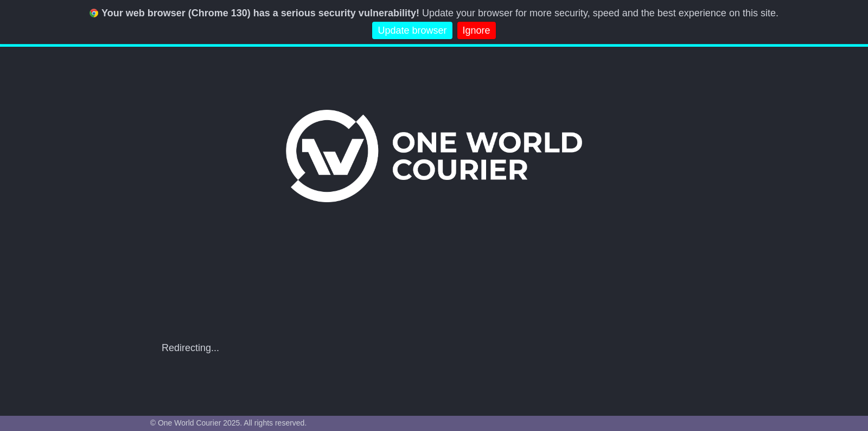 This screenshot has width=868, height=431. I want to click on a: Update browser, so click(412, 31).